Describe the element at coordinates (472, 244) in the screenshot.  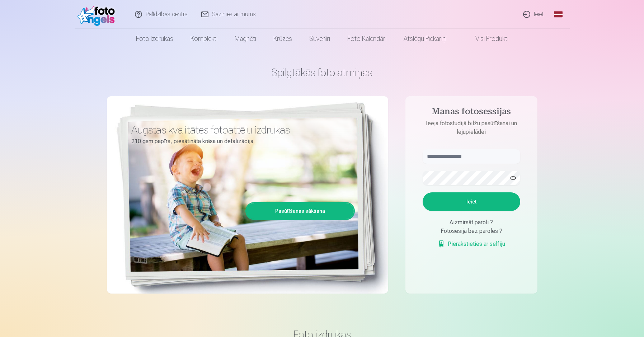
I see `a: Pierakstieties ar selfiju` at that location.